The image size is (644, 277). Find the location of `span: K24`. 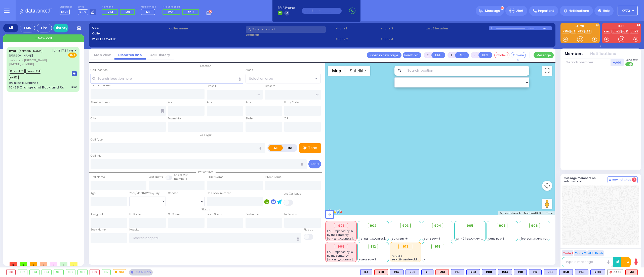

span: K24 is located at coordinates (110, 12).